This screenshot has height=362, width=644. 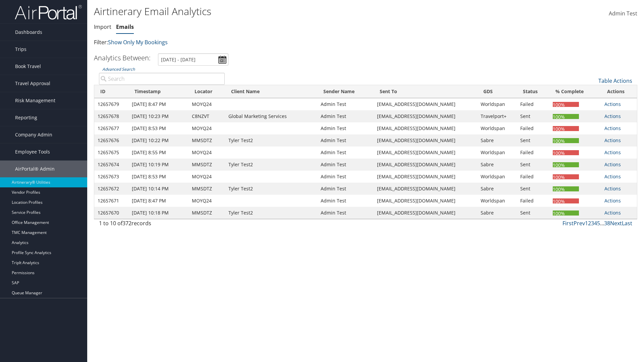 I want to click on th: Sender Name: activate to sort column ascending, so click(x=345, y=92).